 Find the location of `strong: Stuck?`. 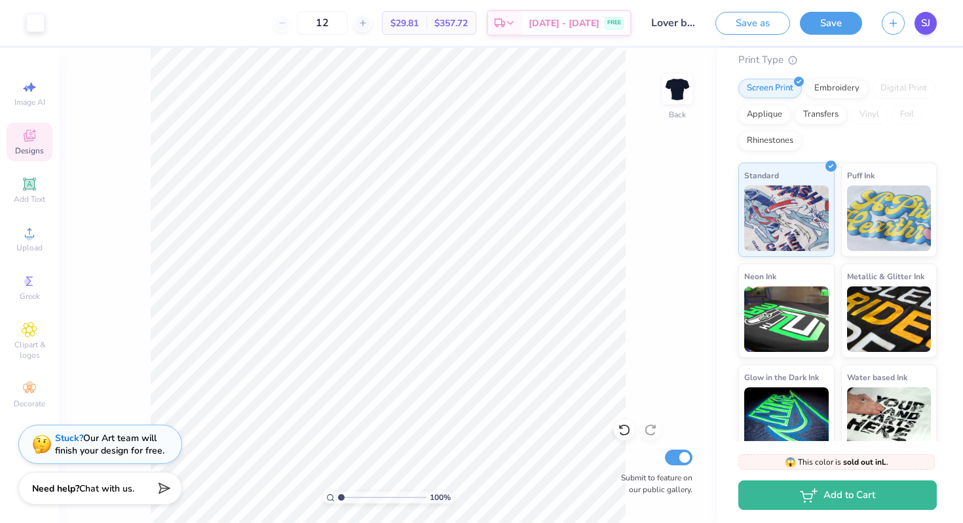

strong: Stuck? is located at coordinates (69, 438).